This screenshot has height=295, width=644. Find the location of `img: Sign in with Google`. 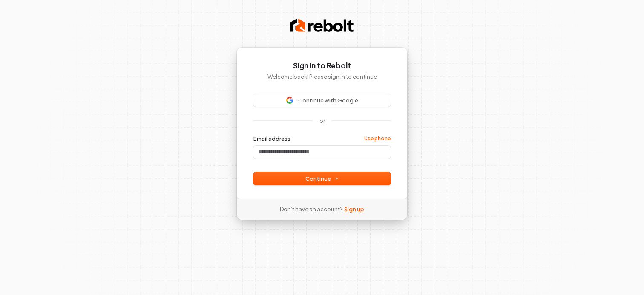

img: Sign in with Google is located at coordinates (289, 101).